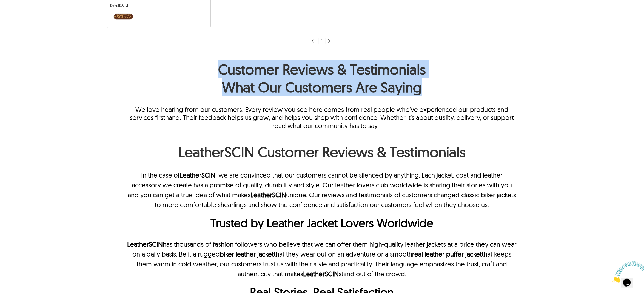 The image size is (644, 293). Describe the element at coordinates (447, 254) in the screenshot. I see `strong: real leather puffer jacket` at that location.